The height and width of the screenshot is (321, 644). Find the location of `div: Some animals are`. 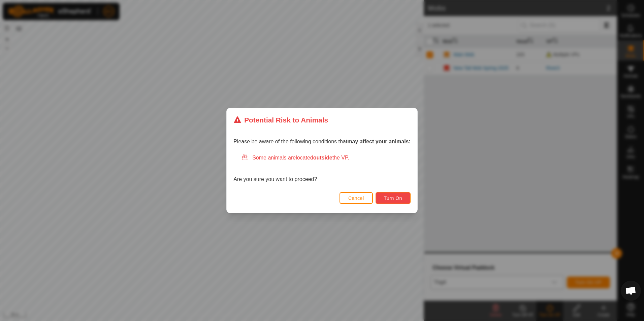

div: Some animals are is located at coordinates (326, 158).